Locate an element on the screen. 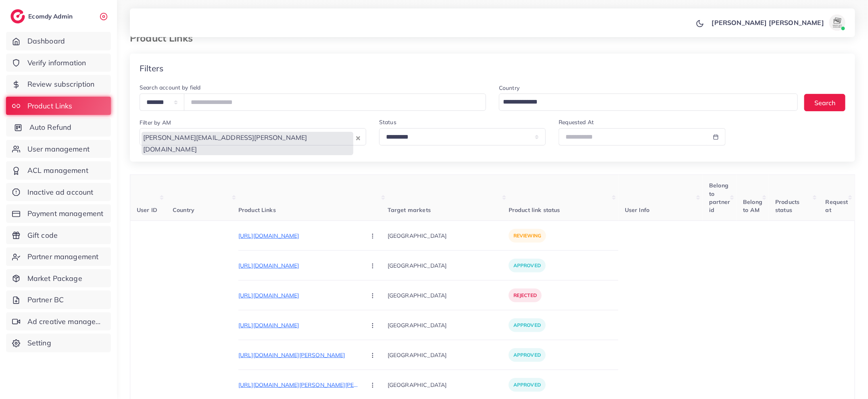 This screenshot has width=868, height=399. a: Inactive ad account is located at coordinates (58, 192).